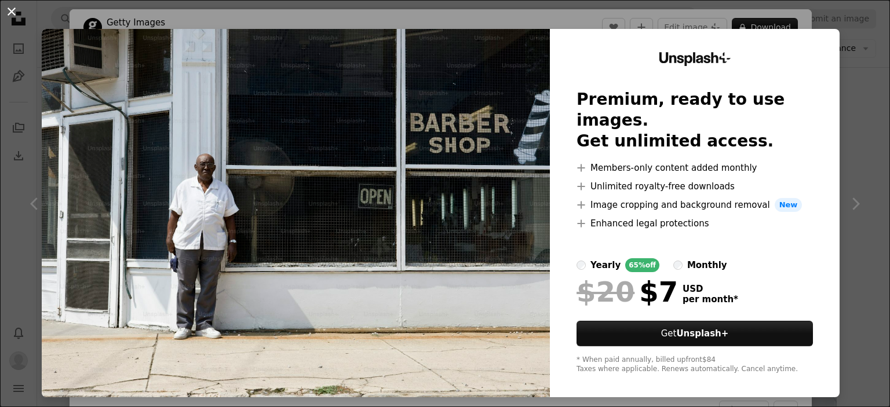 The height and width of the screenshot is (407, 890). I want to click on li: Unlimited royalty-free downloads, so click(695, 187).